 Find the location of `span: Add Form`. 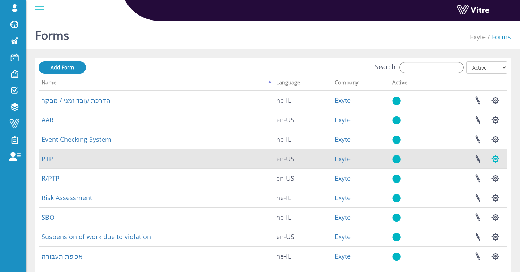

span: Add Form is located at coordinates (62, 67).